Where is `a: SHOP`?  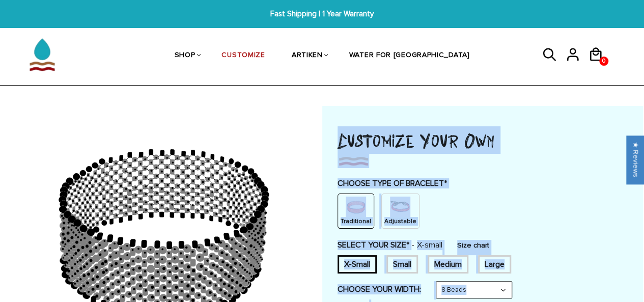
a: SHOP is located at coordinates (184, 56).